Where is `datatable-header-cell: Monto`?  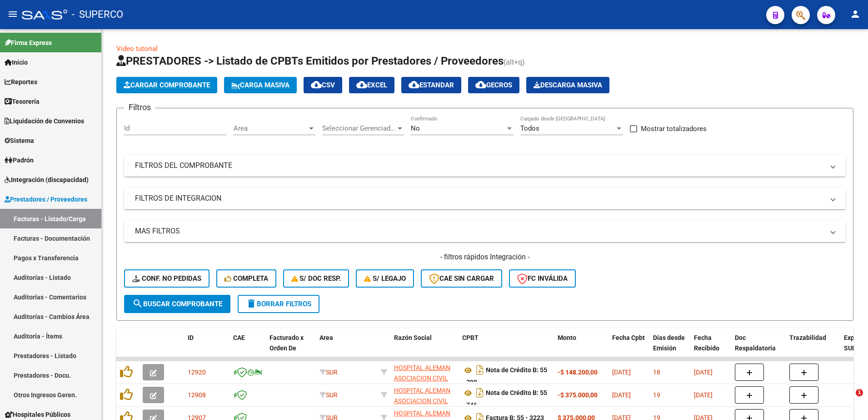 datatable-header-cell: Monto is located at coordinates (581, 348).